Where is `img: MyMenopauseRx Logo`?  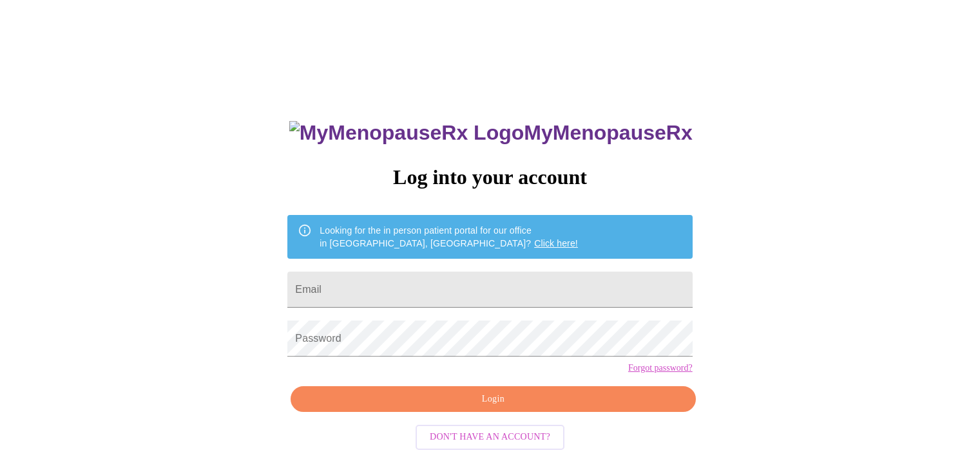 img: MyMenopauseRx Logo is located at coordinates (406, 133).